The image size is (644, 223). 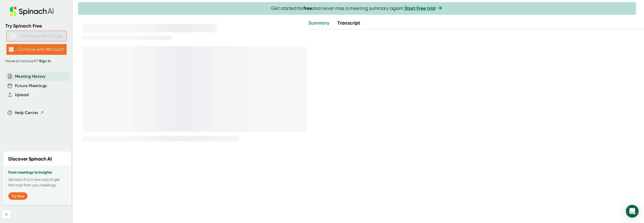 What do you see at coordinates (30, 76) in the screenshot?
I see `span: Meeting History` at bounding box center [30, 76].